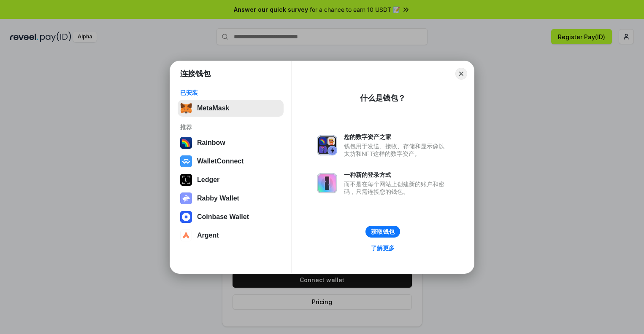 The width and height of the screenshot is (644, 334). Describe the element at coordinates (196, 74) in the screenshot. I see `h1: 连接钱包` at that location.